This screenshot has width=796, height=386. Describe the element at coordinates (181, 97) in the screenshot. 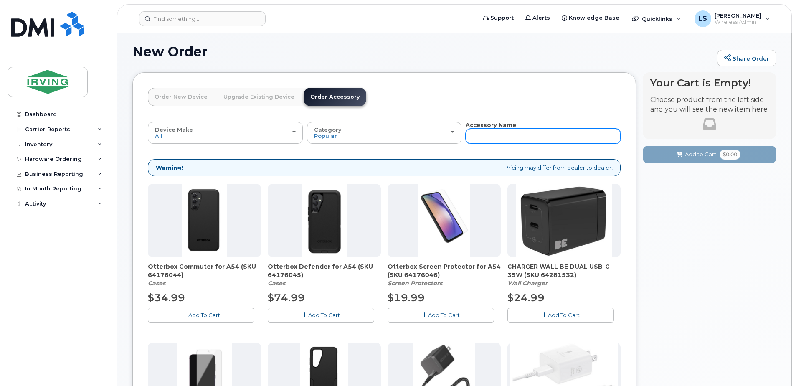

I see `a: Order New Device` at that location.